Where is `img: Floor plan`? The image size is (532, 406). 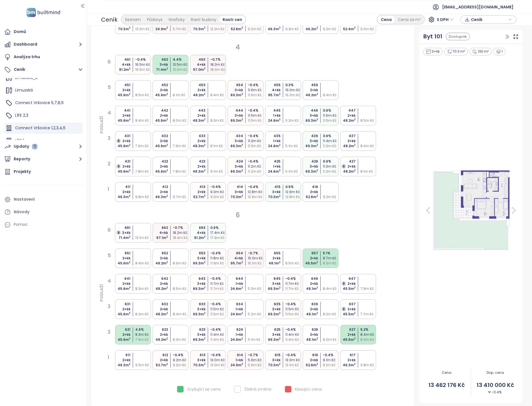 img: Floor plan is located at coordinates (471, 210).